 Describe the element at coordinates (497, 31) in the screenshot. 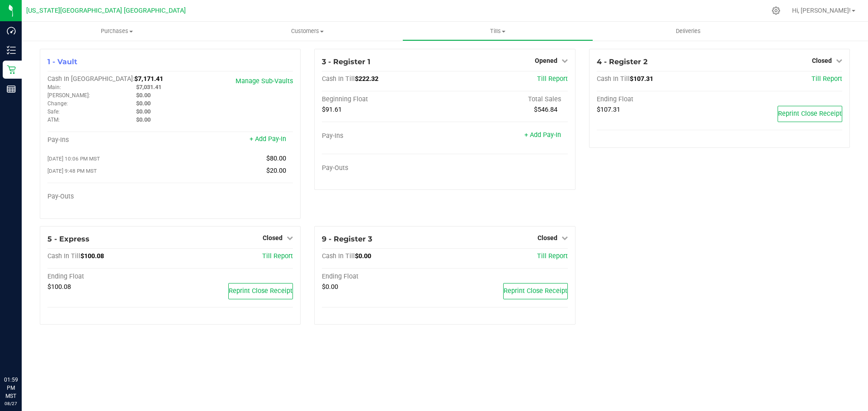

I see `span: Tills` at that location.